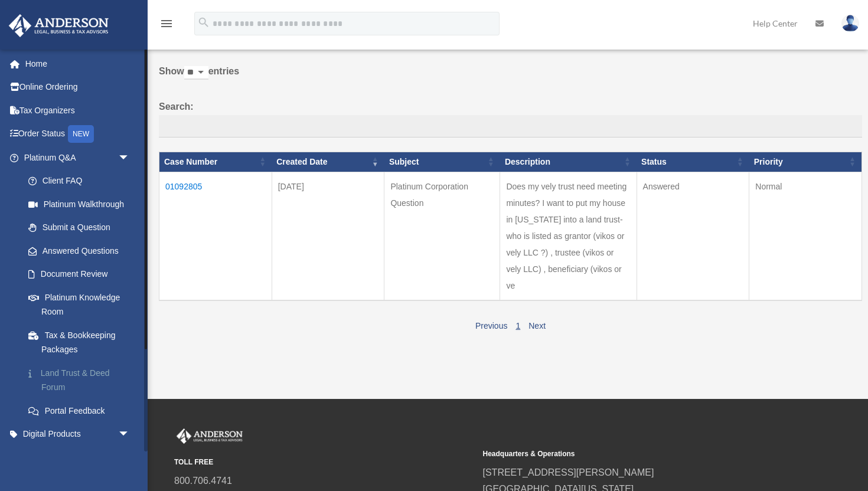 Image resolution: width=868 pixels, height=491 pixels. Describe the element at coordinates (693, 162) in the screenshot. I see `th: Status: activate to sort column ascending` at that location.